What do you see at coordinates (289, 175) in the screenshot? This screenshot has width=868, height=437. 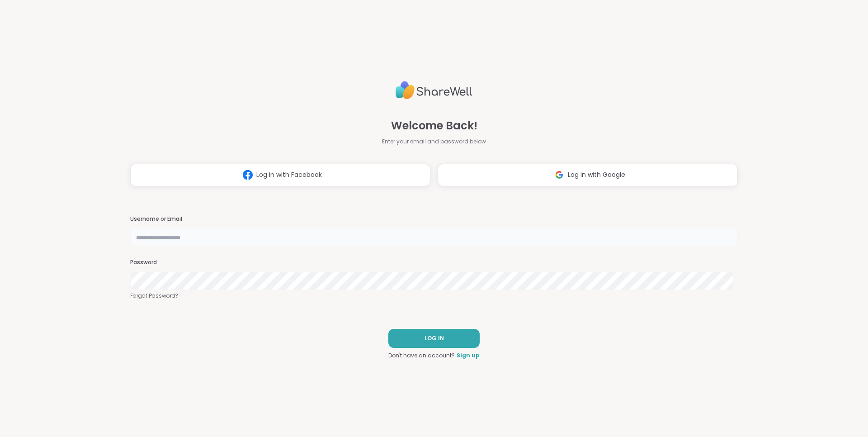 I see `span: Log in with Facebook` at bounding box center [289, 175].